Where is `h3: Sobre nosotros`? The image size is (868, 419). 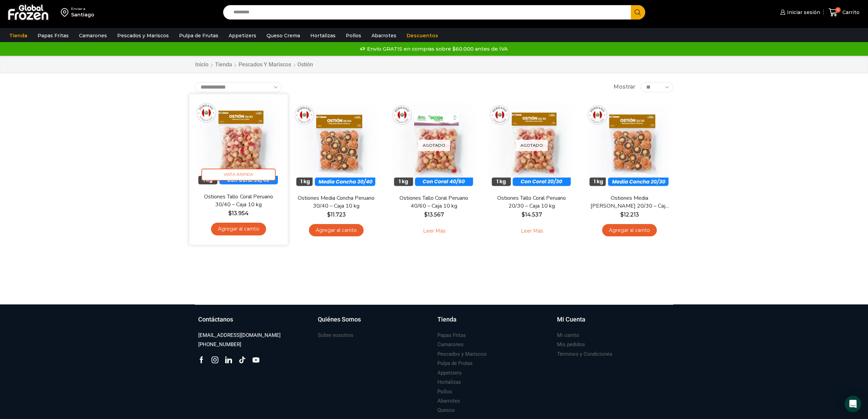 h3: Sobre nosotros is located at coordinates (336, 335).